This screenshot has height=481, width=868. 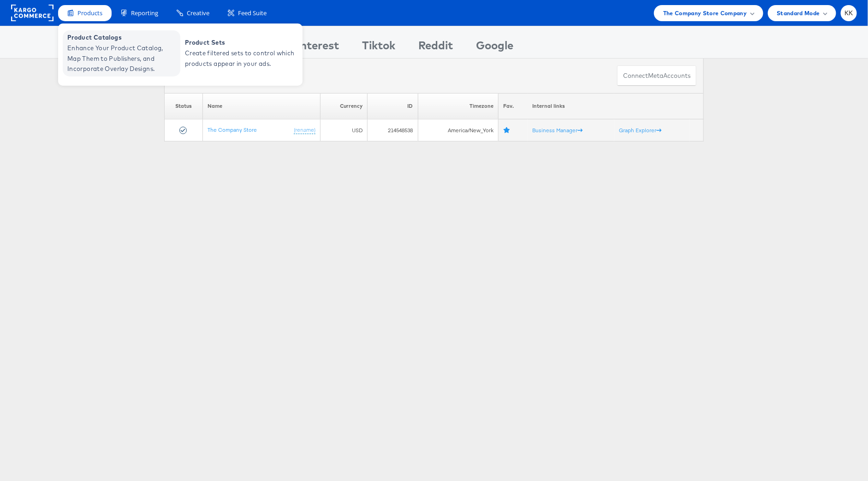 What do you see at coordinates (122, 58) in the screenshot?
I see `span: Enhance Your Product Catalog, Map Them to Publishers, and Incorporate Overlay Designs.` at bounding box center [122, 58].